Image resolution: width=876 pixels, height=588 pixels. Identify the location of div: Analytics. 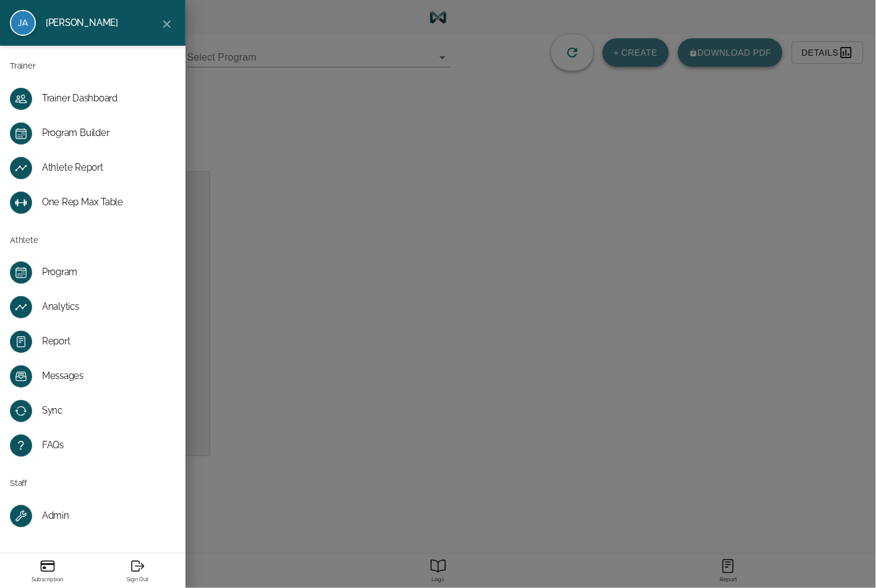
(102, 307).